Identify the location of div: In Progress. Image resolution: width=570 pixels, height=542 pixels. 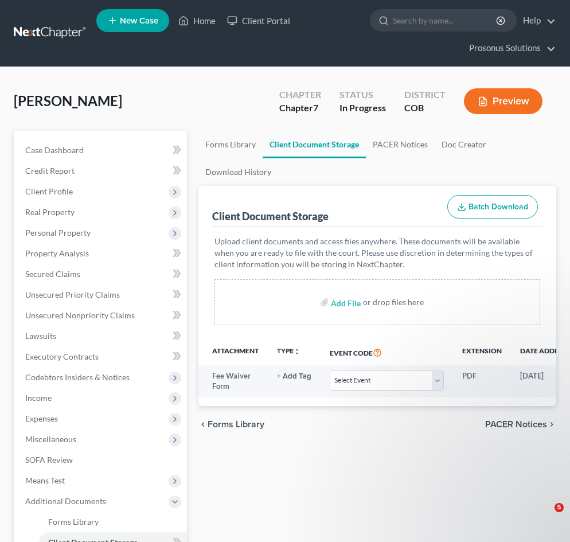
(363, 108).